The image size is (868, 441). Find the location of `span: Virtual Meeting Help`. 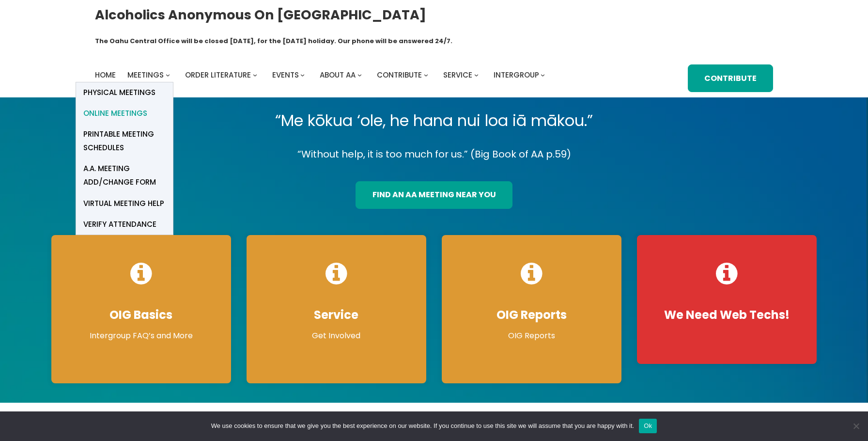

span: Virtual Meeting Help is located at coordinates (124, 204).